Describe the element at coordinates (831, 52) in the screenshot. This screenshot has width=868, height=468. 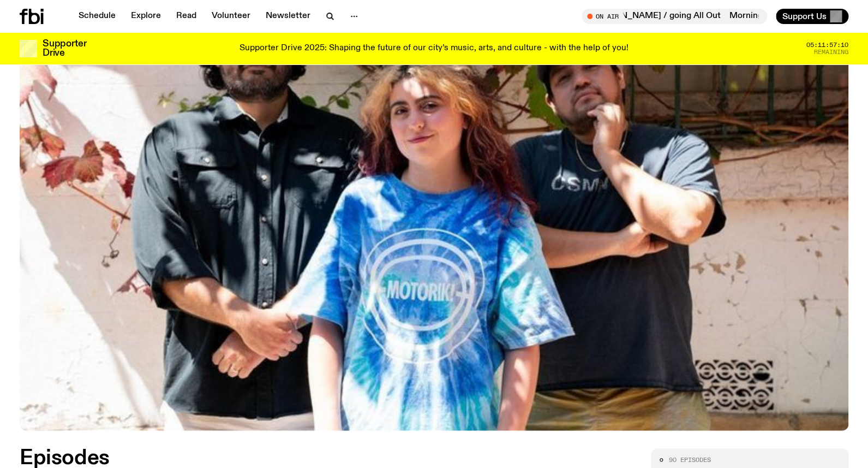
I see `span: Remaining` at that location.